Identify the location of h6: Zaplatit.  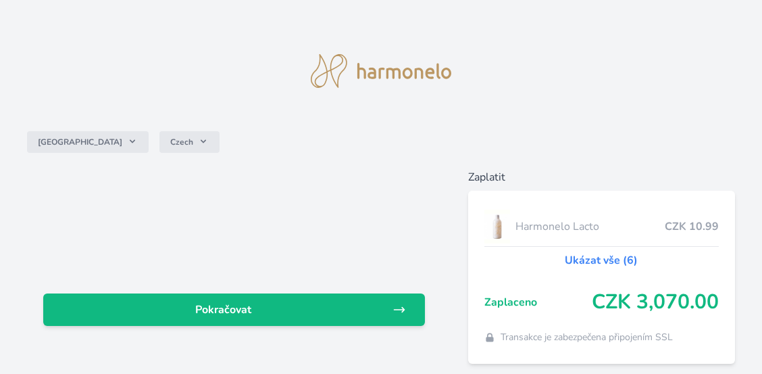
(602, 177).